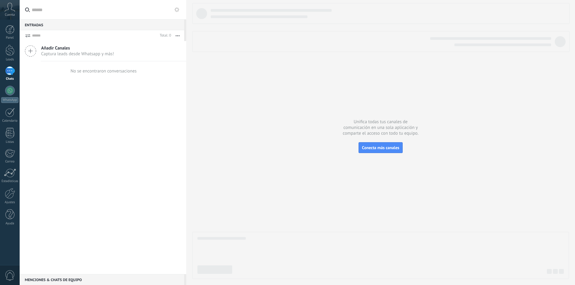 The height and width of the screenshot is (285, 575). What do you see at coordinates (10, 100) in the screenshot?
I see `div: WhatsApp` at bounding box center [10, 100].